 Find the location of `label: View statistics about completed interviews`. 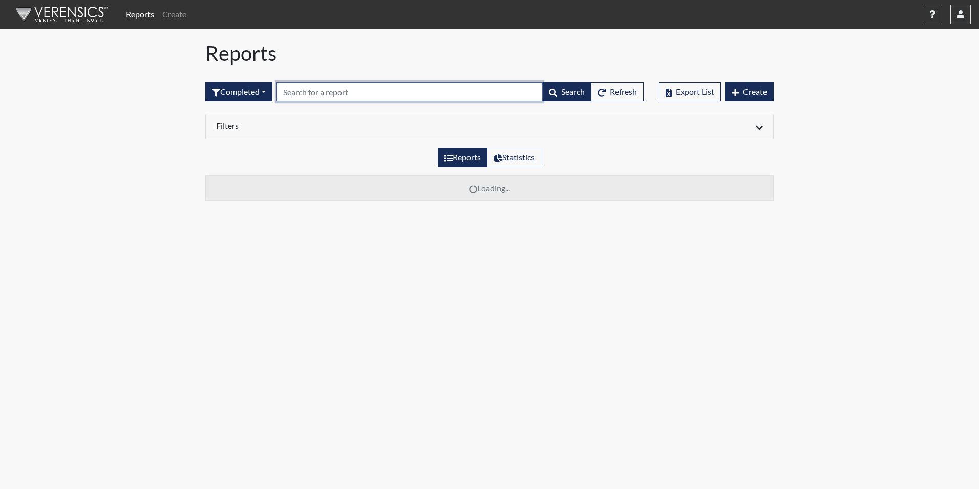

label: View statistics about completed interviews is located at coordinates (514, 157).